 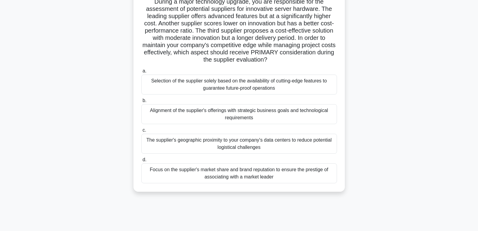 I want to click on div: Alignment of the supplier's offerings with strategic business goals and technological requirements, so click(x=239, y=114).